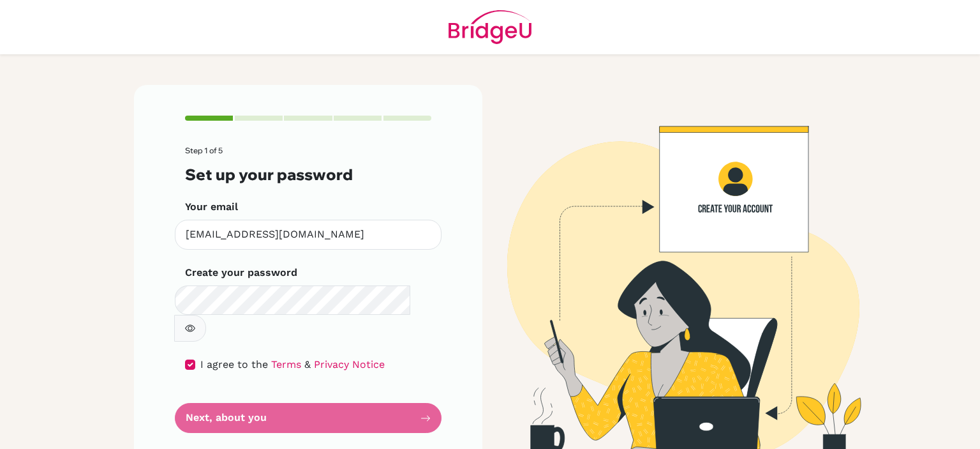 Image resolution: width=980 pixels, height=449 pixels. I want to click on input: Insert your email*, so click(308, 234).